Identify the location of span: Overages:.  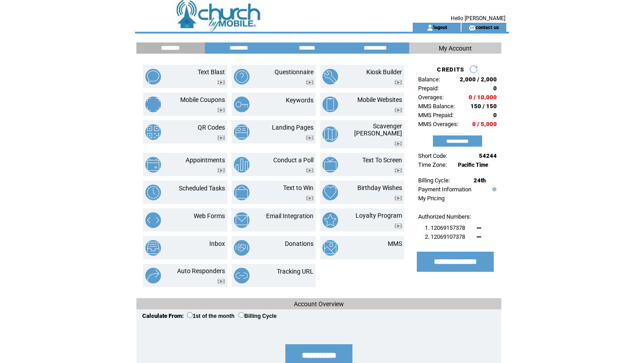
(431, 97).